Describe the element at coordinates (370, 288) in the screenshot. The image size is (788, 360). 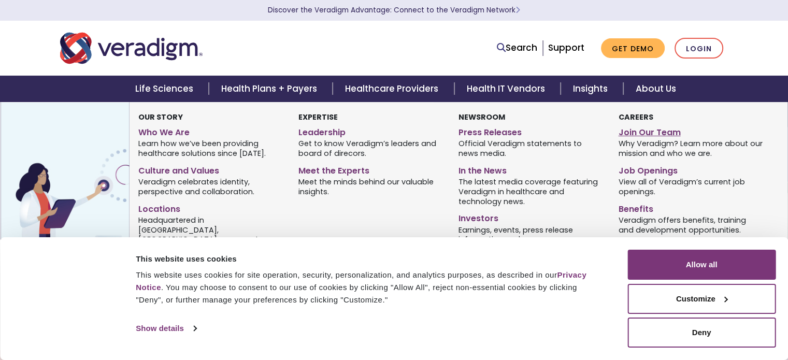
I see `div: This website uses cookies for site operation, security, personalization, and analytics purposes, ...` at that location.